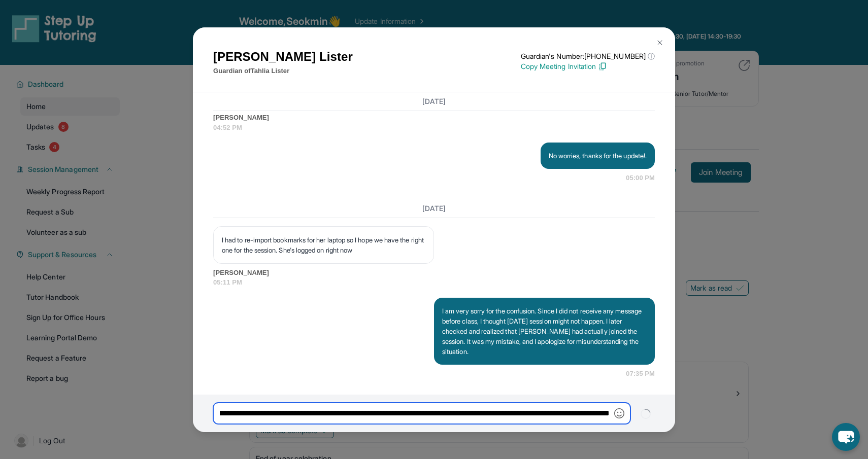 This screenshot has height=459, width=868. Describe the element at coordinates (641, 374) in the screenshot. I see `span: 07:35 PM` at that location.